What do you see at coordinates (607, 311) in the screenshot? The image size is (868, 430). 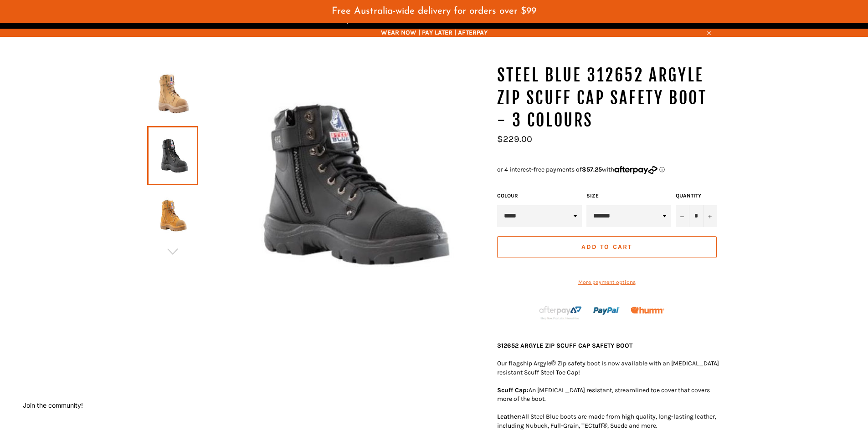 I see `img: paypal.png` at bounding box center [607, 311].